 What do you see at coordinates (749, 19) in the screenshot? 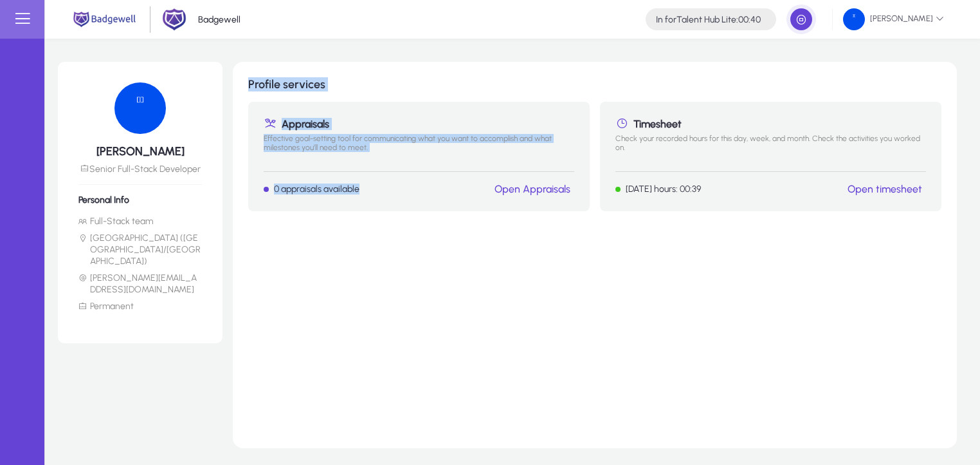
I see `span: 00:40` at bounding box center [749, 19].